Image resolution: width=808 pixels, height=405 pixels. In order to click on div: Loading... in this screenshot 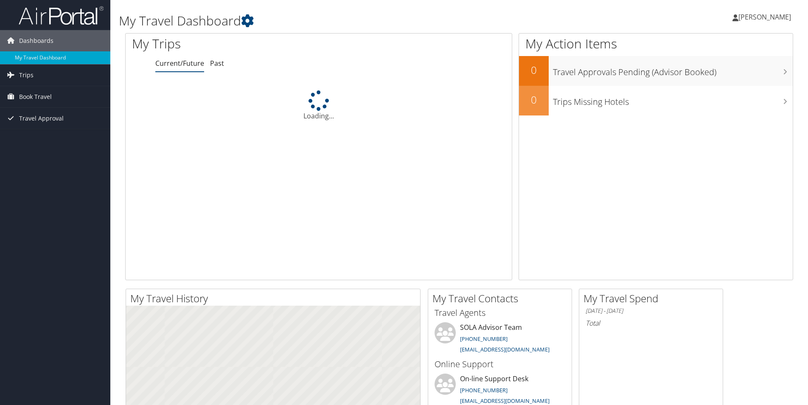, I will do `click(319, 106)`.